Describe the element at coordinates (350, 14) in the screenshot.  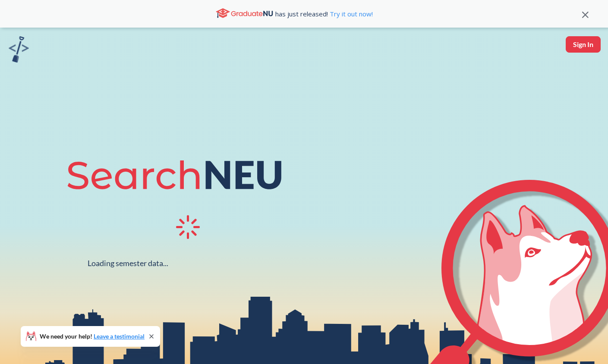
I see `a: Try it out now!` at that location.